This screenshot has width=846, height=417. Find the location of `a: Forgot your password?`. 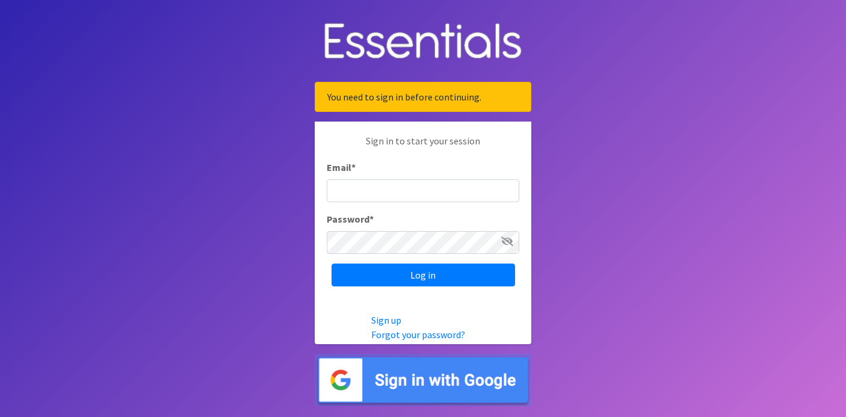

a: Forgot your password? is located at coordinates (418, 334).